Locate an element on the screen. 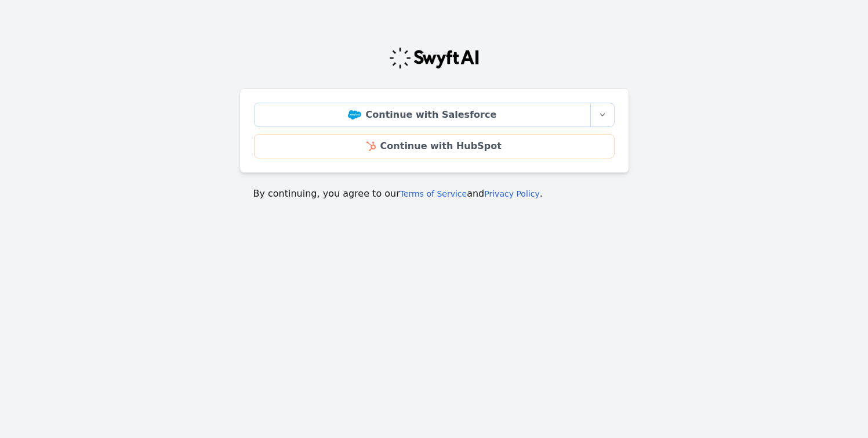  img: Swyft Logo is located at coordinates (434, 58).